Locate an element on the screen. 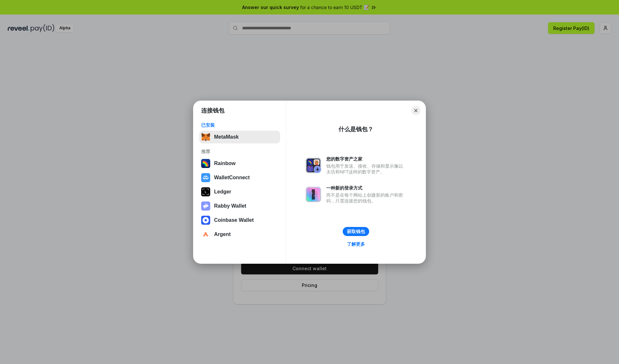 Image resolution: width=619 pixels, height=364 pixels. button: Close is located at coordinates (415, 110).